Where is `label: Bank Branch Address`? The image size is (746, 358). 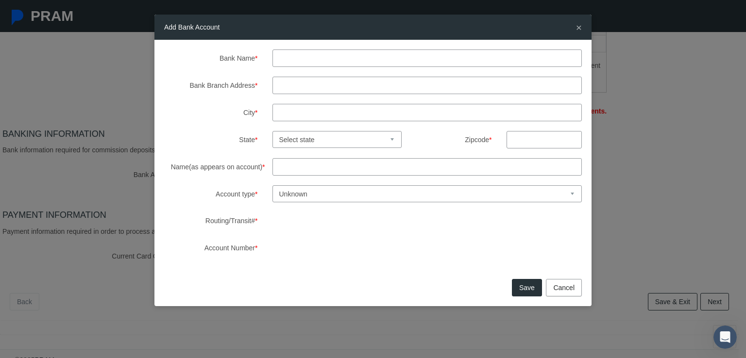
label: Bank Branch Address is located at coordinates (211, 85).